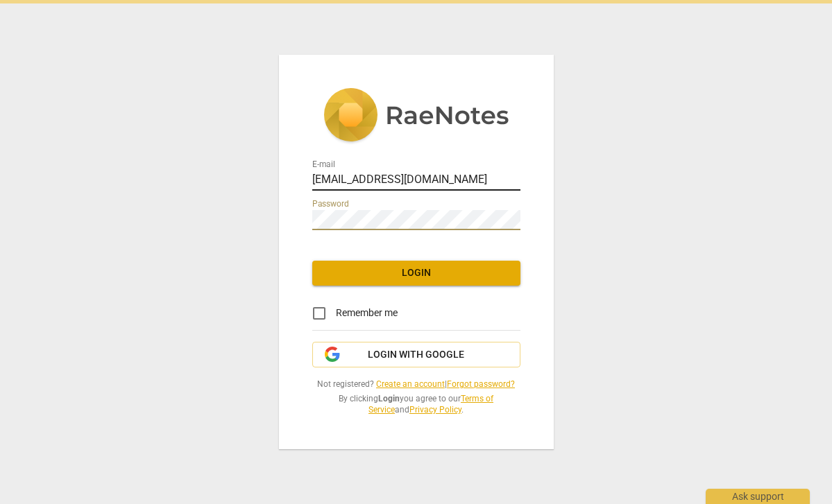 Image resolution: width=832 pixels, height=504 pixels. What do you see at coordinates (416, 355) in the screenshot?
I see `span: Login with Google` at bounding box center [416, 355].